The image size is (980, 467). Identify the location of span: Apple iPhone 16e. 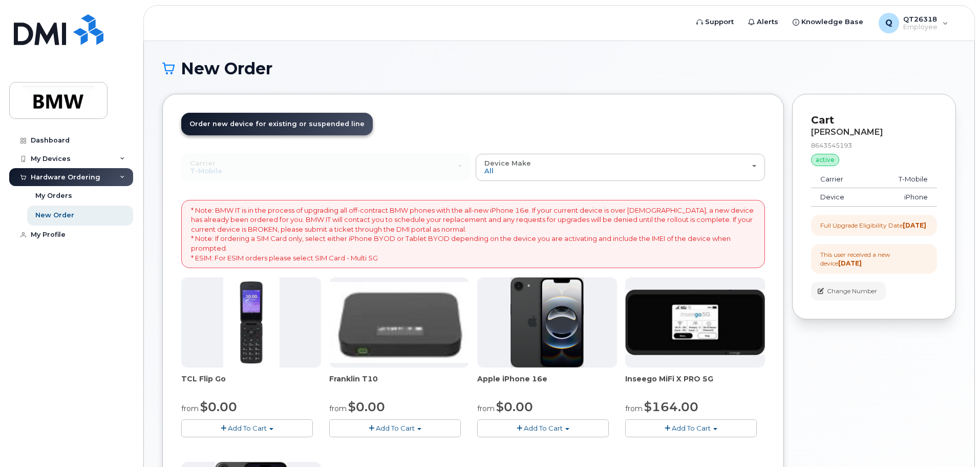
(547, 384).